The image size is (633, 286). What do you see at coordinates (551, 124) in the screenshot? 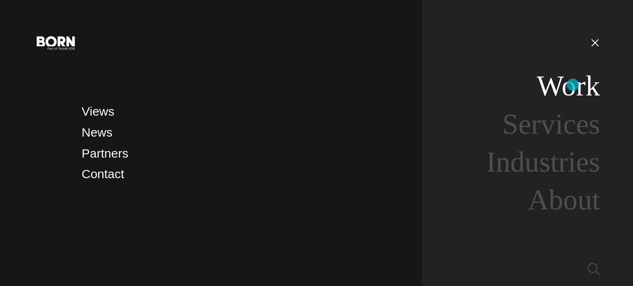
I see `a: Services` at bounding box center [551, 124].